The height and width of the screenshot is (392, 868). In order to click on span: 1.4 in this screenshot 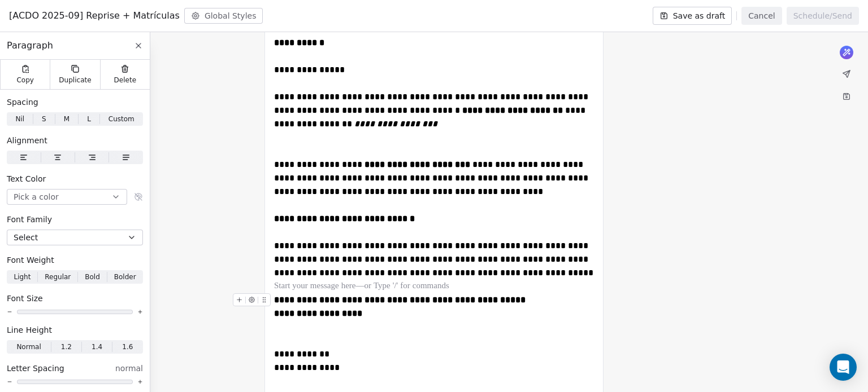, I will do `click(97, 347)`.